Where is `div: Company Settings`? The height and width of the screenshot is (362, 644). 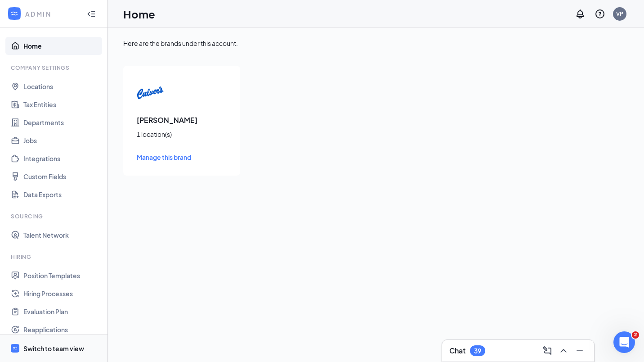 div: Company Settings is located at coordinates (54, 68).